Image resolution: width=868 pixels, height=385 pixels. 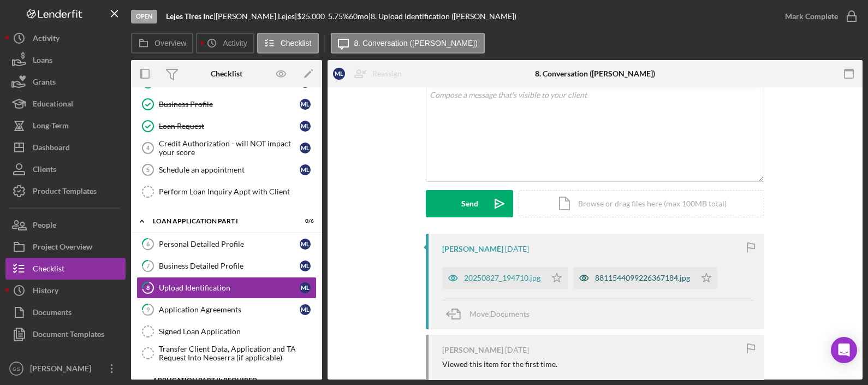 What do you see at coordinates (65, 312) in the screenshot?
I see `button: Documents` at bounding box center [65, 312].